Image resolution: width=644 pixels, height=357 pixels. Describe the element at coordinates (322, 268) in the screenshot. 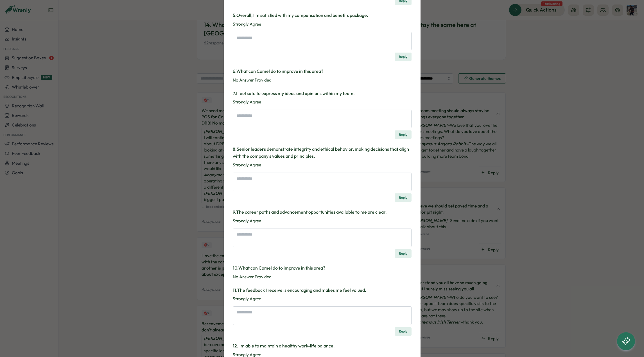

I see `h3: 10 . What can Camel do to improve in this area?` at that location.